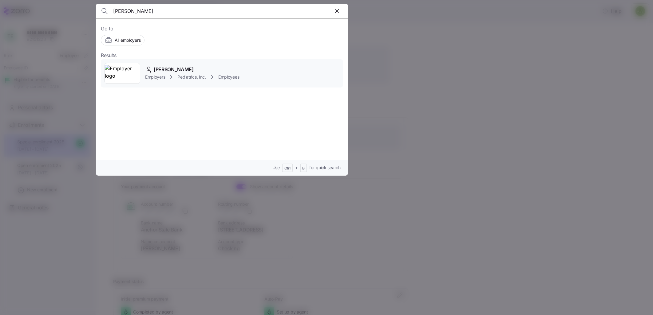 This screenshot has height=315, width=653. What do you see at coordinates (191, 77) in the screenshot?
I see `span: Pediatrics, Inc.` at bounding box center [191, 77].